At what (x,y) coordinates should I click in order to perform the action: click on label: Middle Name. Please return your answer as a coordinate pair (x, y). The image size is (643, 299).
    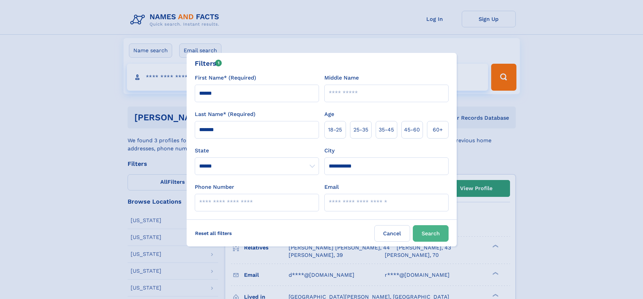
    Looking at the image, I should click on (342, 78).